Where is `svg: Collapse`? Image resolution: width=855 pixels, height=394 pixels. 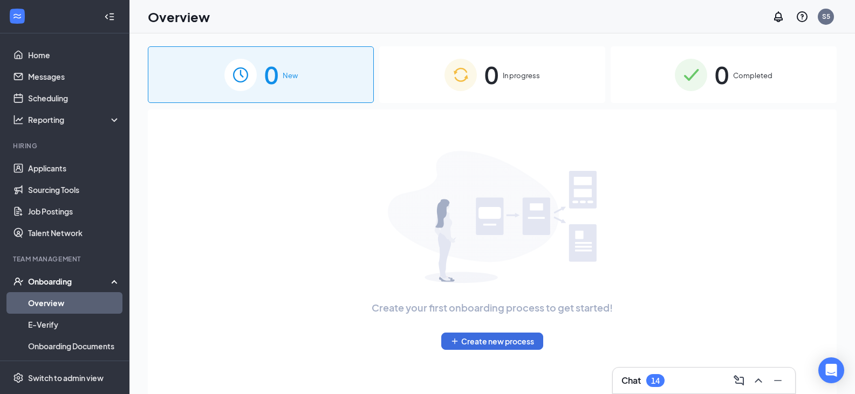
svg: Collapse is located at coordinates (109, 17).